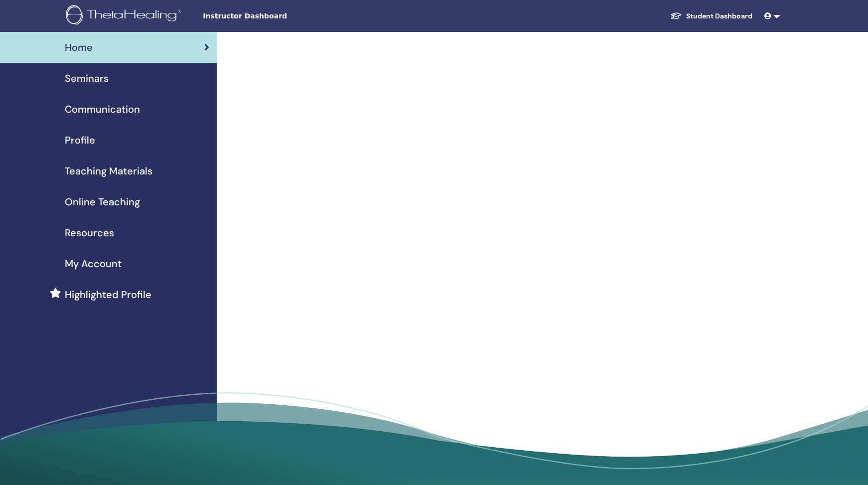 The height and width of the screenshot is (485, 868). I want to click on span: Seminars, so click(87, 78).